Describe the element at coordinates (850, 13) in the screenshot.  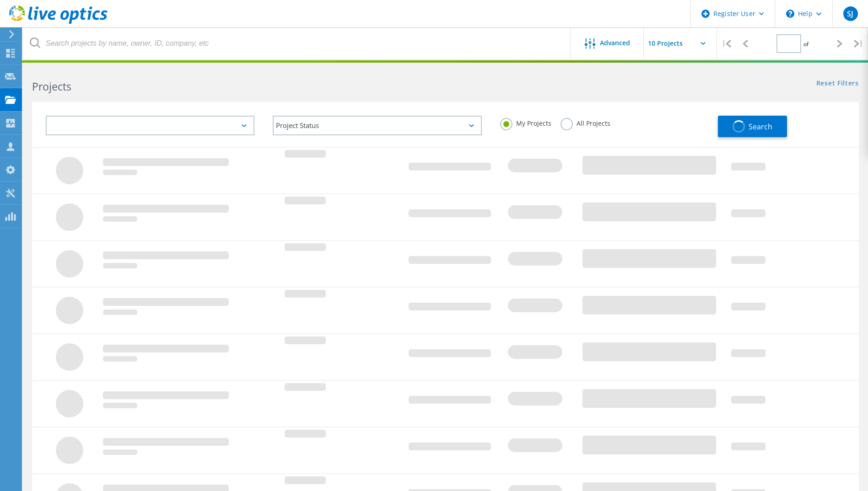
I see `span: SJ` at that location.